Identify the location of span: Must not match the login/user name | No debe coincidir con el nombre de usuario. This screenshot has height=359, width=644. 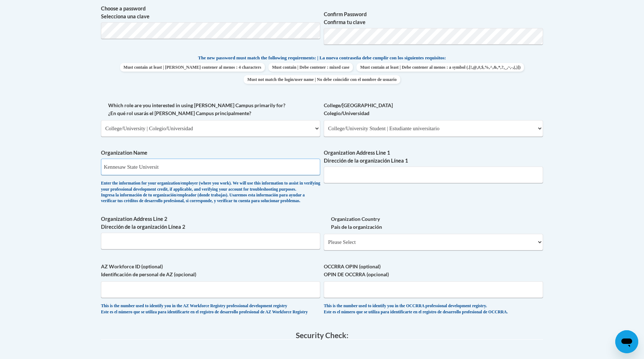
(322, 79).